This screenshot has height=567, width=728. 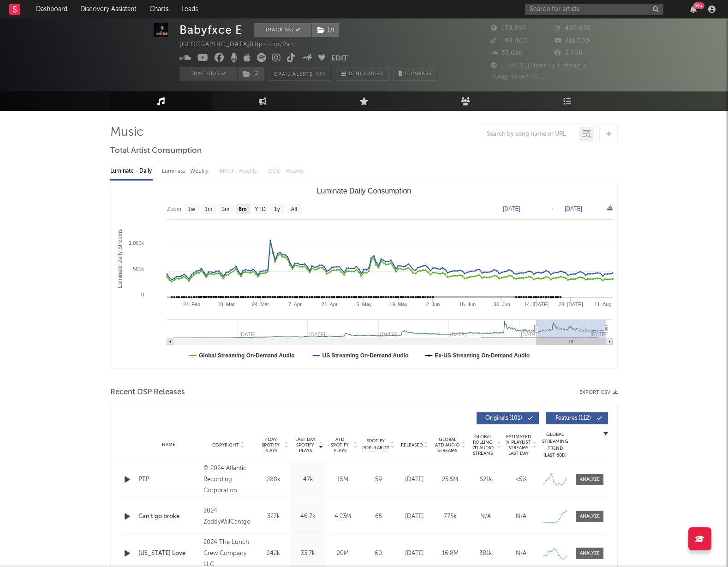 What do you see at coordinates (330, 304) in the screenshot?
I see `text: 21. Apr` at bounding box center [330, 304].